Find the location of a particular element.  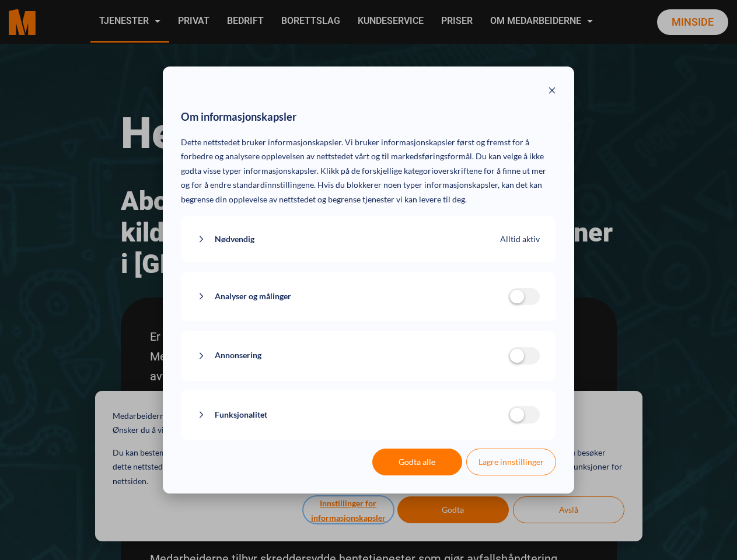

span: Telefonnummer is located at coordinates (247, 164).